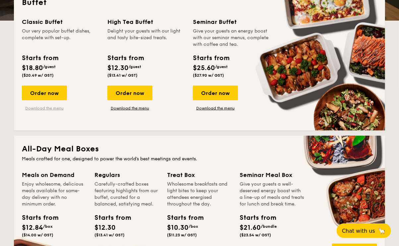 Image resolution: width=399 pixels, height=246 pixels. I want to click on div: Enjoy wholesome, delicious meals available for same-day delivery with no minimum order., so click(54, 194).